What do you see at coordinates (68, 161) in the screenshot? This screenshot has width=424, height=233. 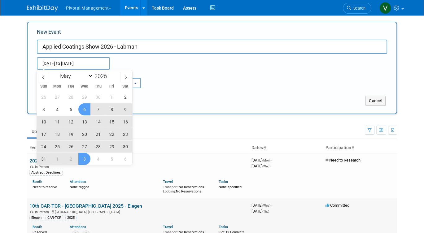 I see `a: 2025/2026 ABSTRACT DEADLINES` at bounding box center [68, 161].